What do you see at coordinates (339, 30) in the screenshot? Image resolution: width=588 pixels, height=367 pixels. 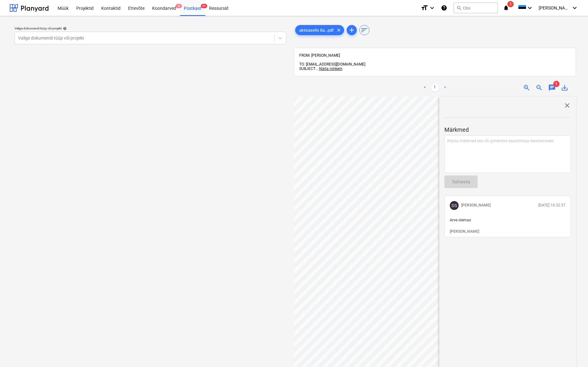 I see `span: clear` at bounding box center [339, 30].